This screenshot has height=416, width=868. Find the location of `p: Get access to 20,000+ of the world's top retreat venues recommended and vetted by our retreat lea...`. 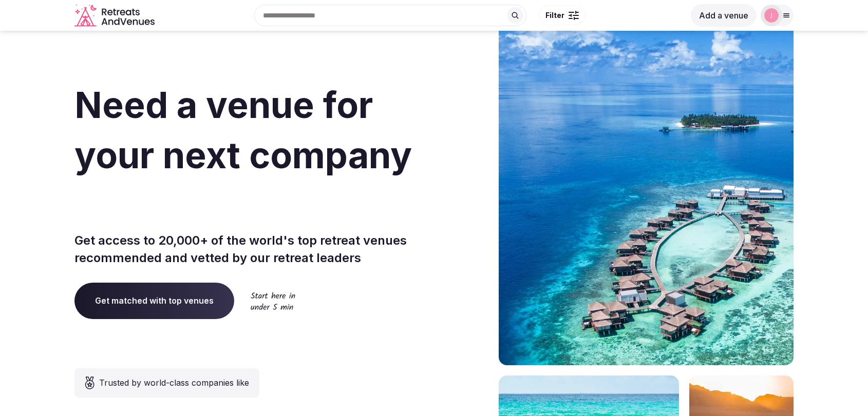

p: Get access to 20,000+ of the world's top retreat venues recommended and vetted by our retreat lea... is located at coordinates (252, 249).